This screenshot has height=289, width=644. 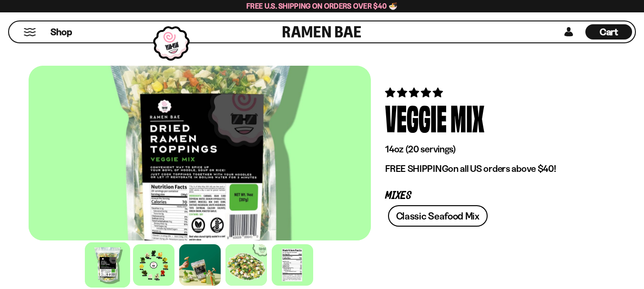 What do you see at coordinates (415, 92) in the screenshot?
I see `span: 4.76 stars` at bounding box center [415, 92].